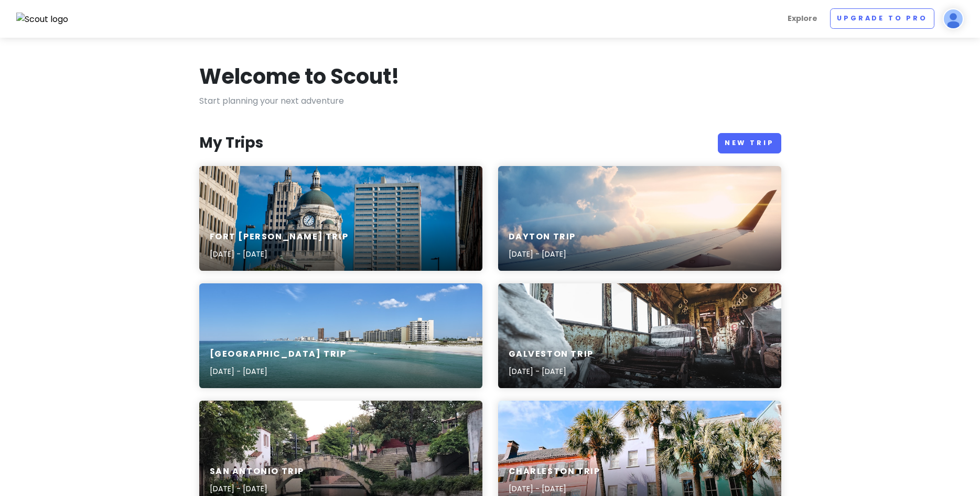 The image size is (980, 496). I want to click on h6: Dayton trip, so click(542, 237).